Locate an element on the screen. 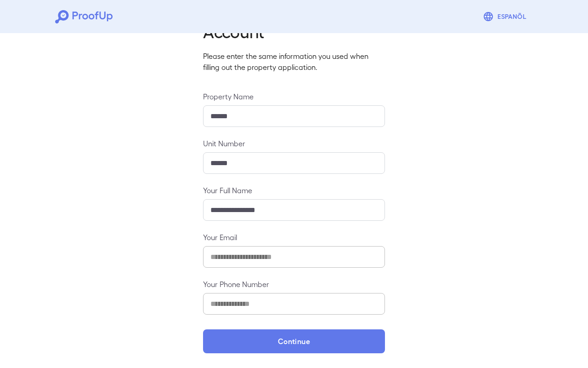 This screenshot has height=368, width=588. label: Property Name is located at coordinates (294, 96).